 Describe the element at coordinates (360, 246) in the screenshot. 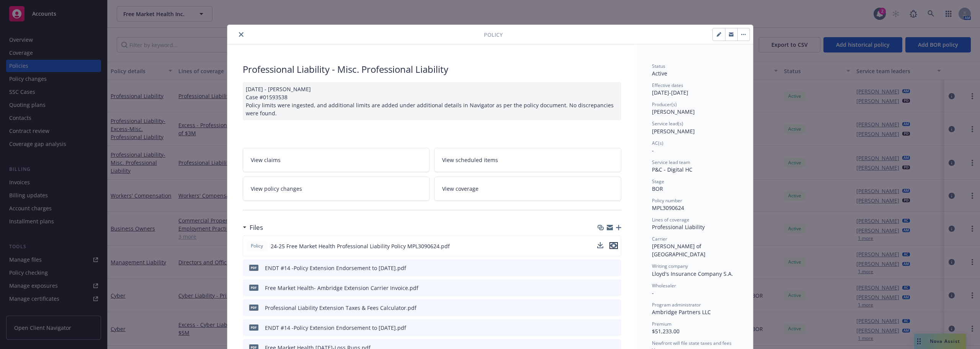

I see `span: 24-25 Free Market Health Professional Liability Policy MPL3090624.pdf` at that location.